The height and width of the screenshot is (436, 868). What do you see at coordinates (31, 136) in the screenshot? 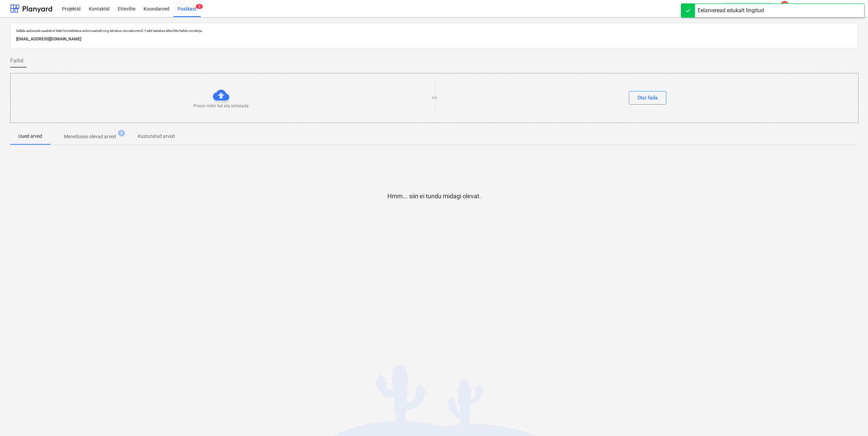
I see `p: Uued arved` at bounding box center [31, 136].